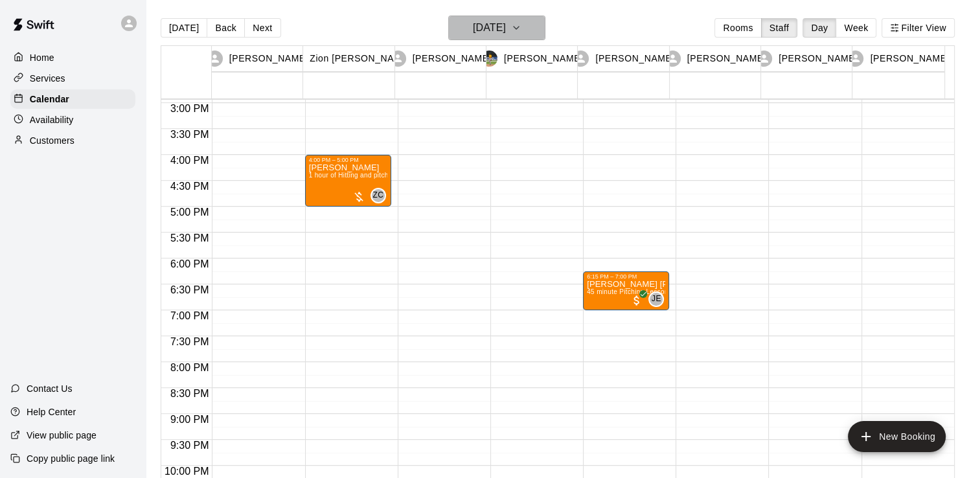 The height and width of the screenshot is (478, 980). I want to click on button: Day, so click(819, 28).